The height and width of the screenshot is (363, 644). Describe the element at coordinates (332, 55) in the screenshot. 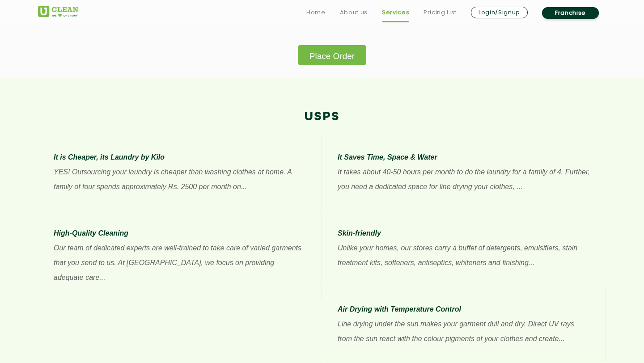

I see `button: Place Order` at that location.